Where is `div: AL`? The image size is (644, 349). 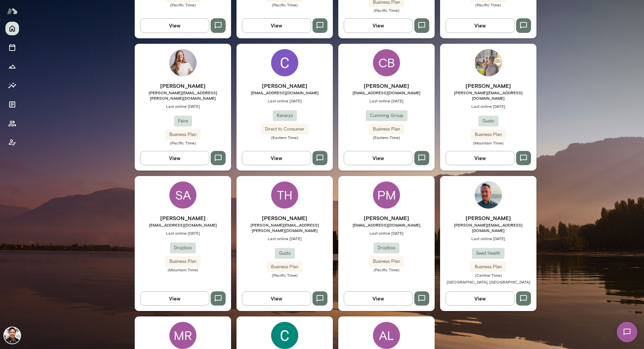 div: AL is located at coordinates (386, 335).